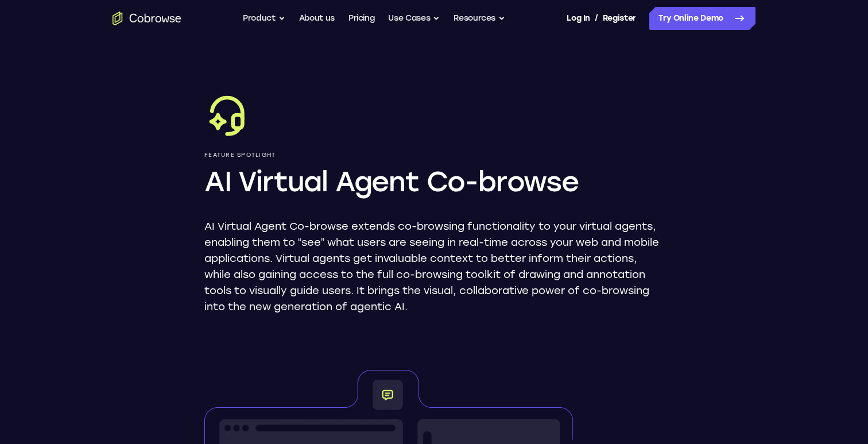  What do you see at coordinates (147, 18) in the screenshot?
I see `a: Go to the home page` at bounding box center [147, 18].